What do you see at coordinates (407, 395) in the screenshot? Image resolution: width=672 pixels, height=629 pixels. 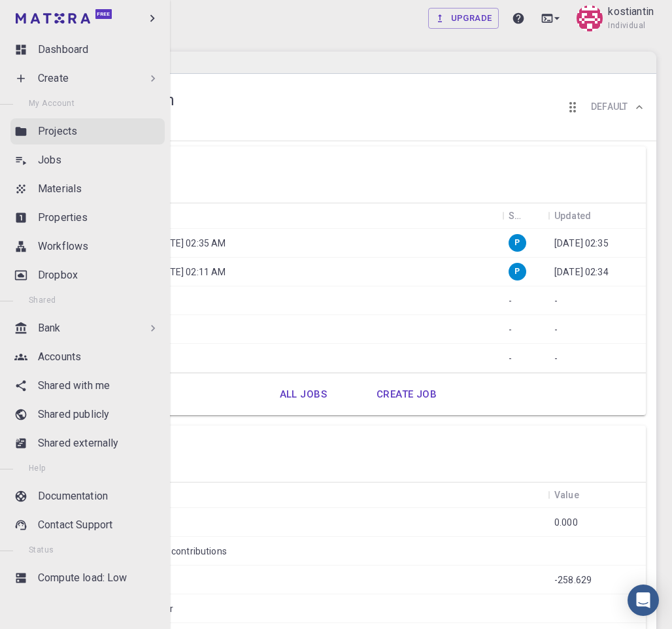 I see `a: Create job` at bounding box center [407, 395].